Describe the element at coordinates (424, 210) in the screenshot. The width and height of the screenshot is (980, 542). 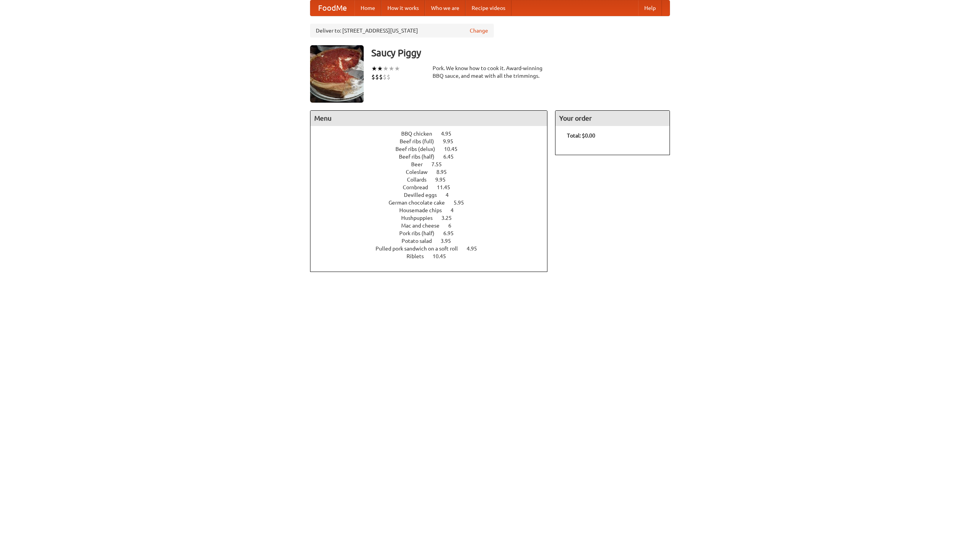
I see `span: Housemade chips` at that location.